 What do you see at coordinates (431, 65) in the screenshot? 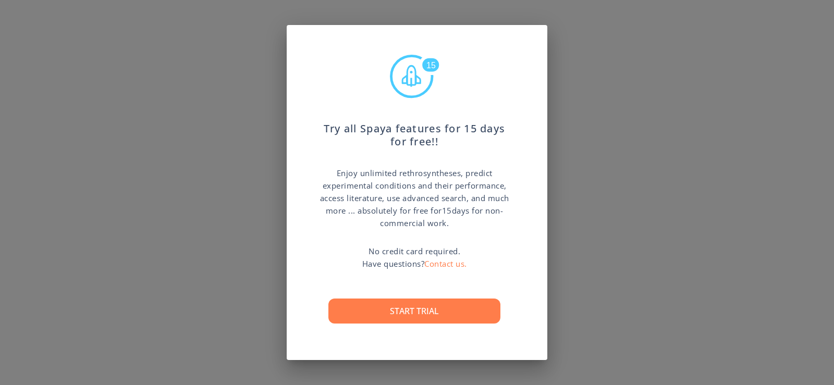
I see `text: 15` at bounding box center [431, 65].